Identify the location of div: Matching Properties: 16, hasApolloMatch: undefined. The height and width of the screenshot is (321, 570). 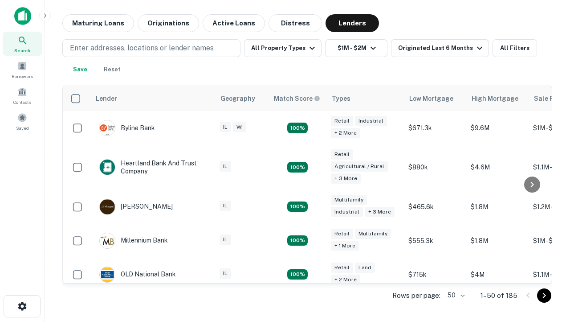
(298, 241).